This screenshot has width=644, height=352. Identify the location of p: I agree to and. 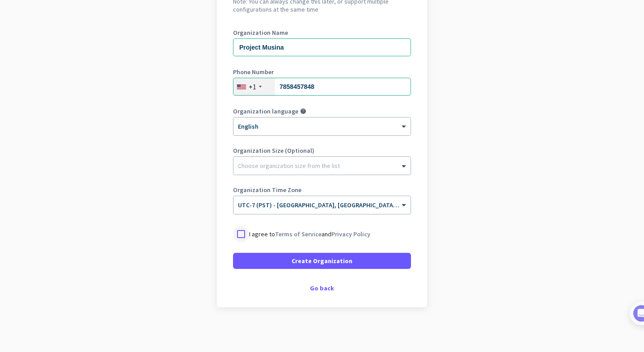
(309, 234).